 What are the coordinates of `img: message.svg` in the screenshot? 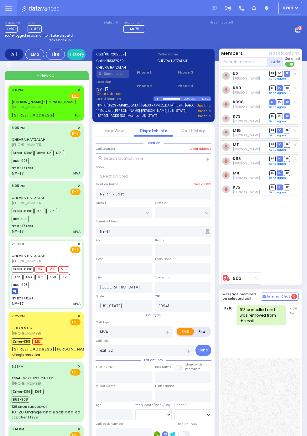 It's located at (214, 8).